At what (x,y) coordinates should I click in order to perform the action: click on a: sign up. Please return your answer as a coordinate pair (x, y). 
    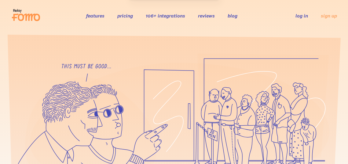
    Looking at the image, I should click on (329, 16).